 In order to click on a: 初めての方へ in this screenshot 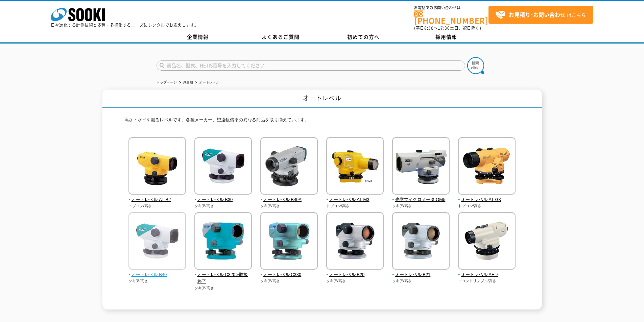, I will do `click(364, 37)`.